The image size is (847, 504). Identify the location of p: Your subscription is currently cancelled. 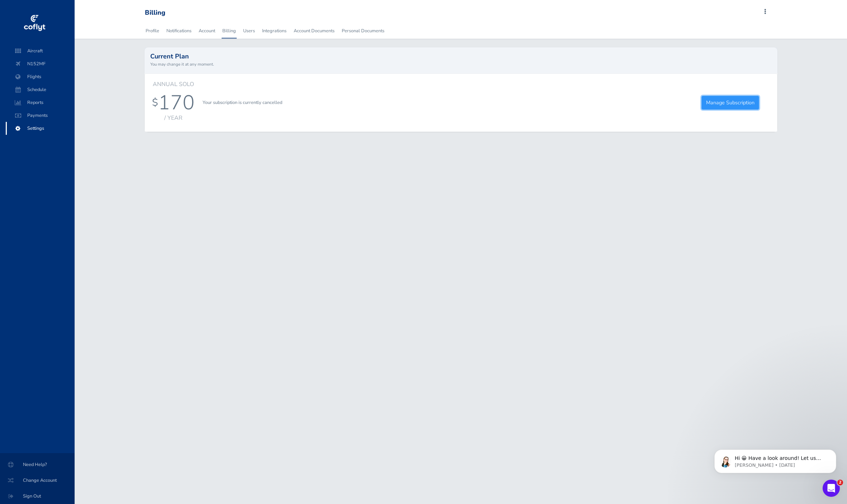
(447, 102).